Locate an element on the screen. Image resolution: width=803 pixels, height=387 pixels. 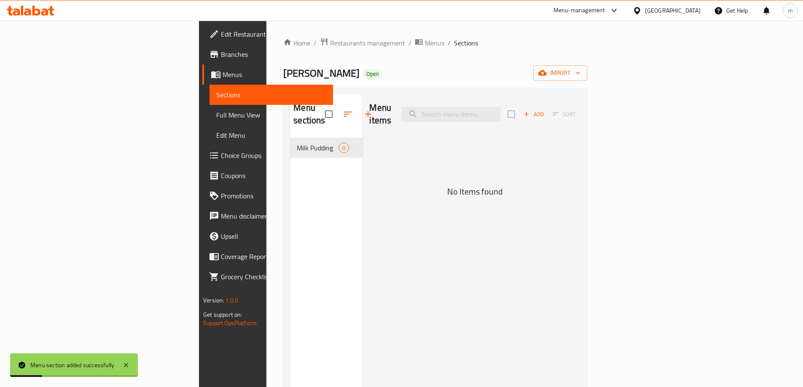
a: Restaurants management is located at coordinates (362, 43).